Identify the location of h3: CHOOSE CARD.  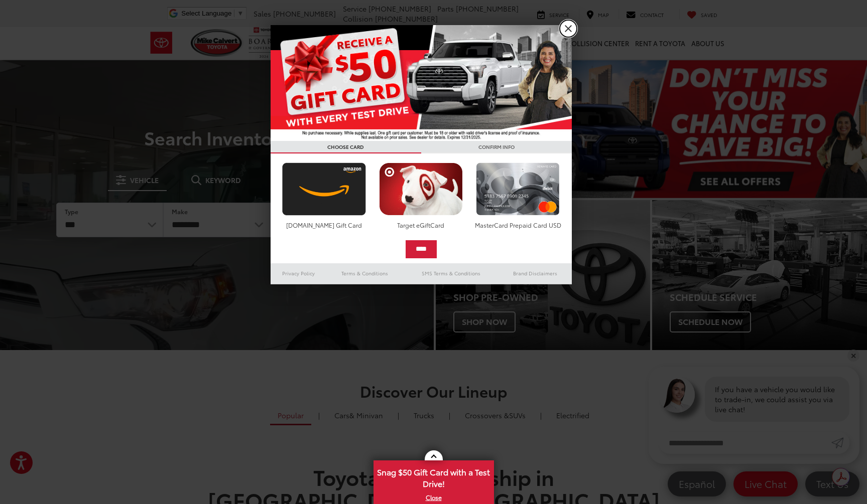
(346, 147).